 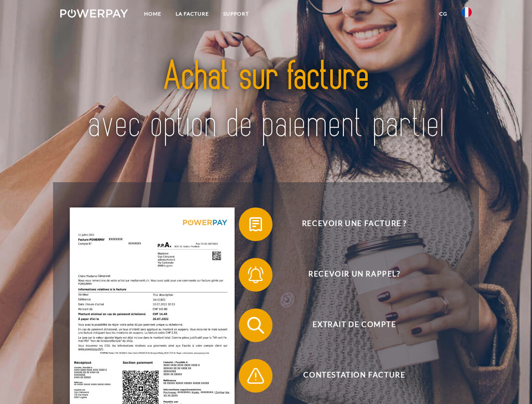 I want to click on a: CG, so click(x=443, y=14).